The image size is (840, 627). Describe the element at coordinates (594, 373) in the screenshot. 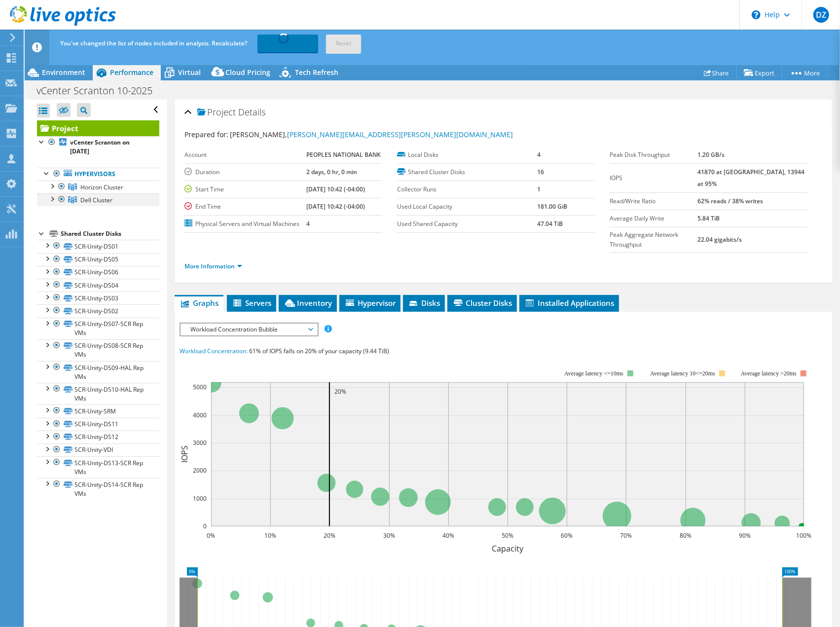

I see `tspan: Average latency <=10ms` at that location.